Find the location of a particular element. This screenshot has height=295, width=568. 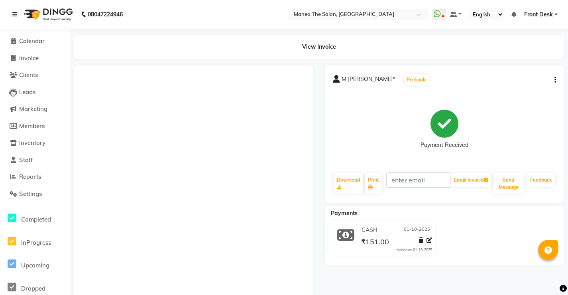

span: CASH is located at coordinates (370, 230).